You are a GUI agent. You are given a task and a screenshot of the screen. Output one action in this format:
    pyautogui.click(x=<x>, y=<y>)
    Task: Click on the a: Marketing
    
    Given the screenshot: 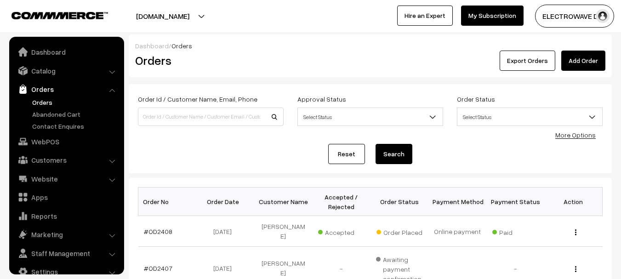 What is the action you would take?
    pyautogui.click(x=66, y=234)
    